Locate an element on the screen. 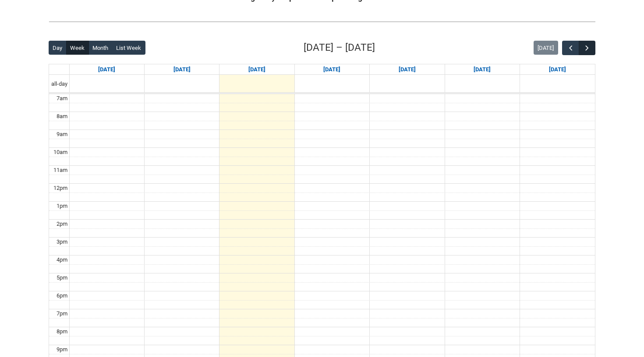 Image resolution: width=644 pixels, height=357 pixels. a: Go to September 10, 2025 is located at coordinates (331, 69).